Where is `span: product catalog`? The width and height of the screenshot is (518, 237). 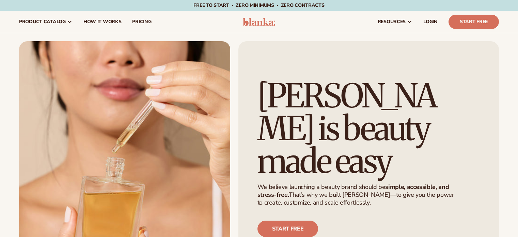
span: product catalog is located at coordinates (42, 22).